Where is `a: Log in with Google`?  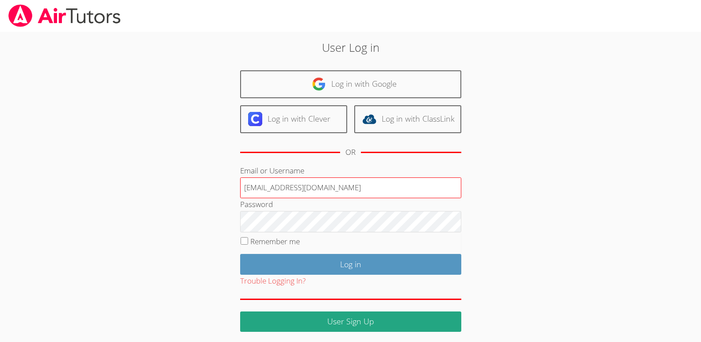
a: Log in with Google is located at coordinates (351, 84).